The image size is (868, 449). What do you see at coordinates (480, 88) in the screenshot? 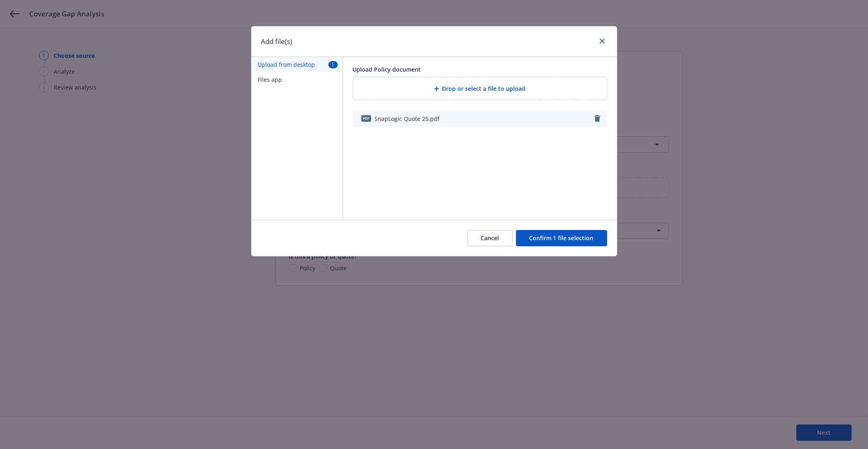
I see `div: Drop or select a file to upload` at bounding box center [480, 88].